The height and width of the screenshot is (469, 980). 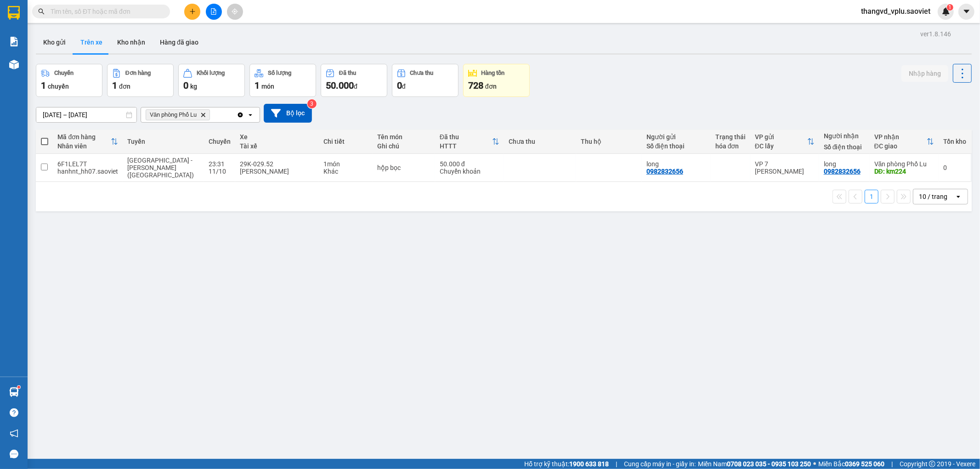 What do you see at coordinates (754, 464) in the screenshot?
I see `span: Miền Nam` at bounding box center [754, 464].